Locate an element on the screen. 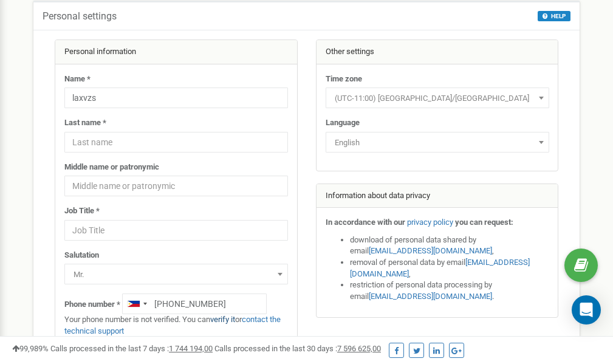  strong: you can request: is located at coordinates (485, 222).